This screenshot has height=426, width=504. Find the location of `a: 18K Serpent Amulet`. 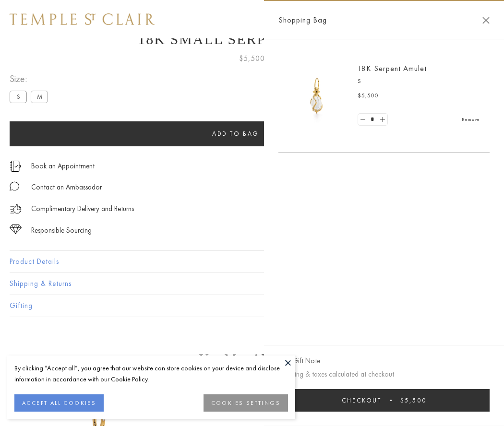

a: 18K Serpent Amulet is located at coordinates (392, 68).